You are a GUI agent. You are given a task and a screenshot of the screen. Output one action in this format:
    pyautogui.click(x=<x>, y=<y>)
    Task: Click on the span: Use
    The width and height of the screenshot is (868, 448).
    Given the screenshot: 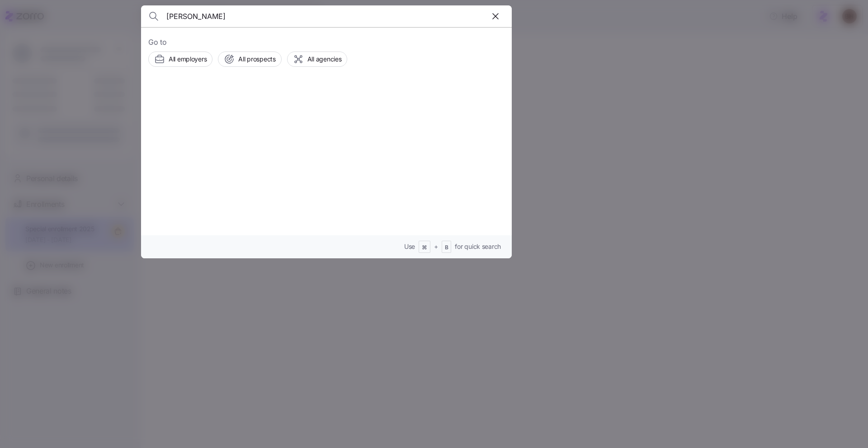 What is the action you would take?
    pyautogui.click(x=410, y=247)
    